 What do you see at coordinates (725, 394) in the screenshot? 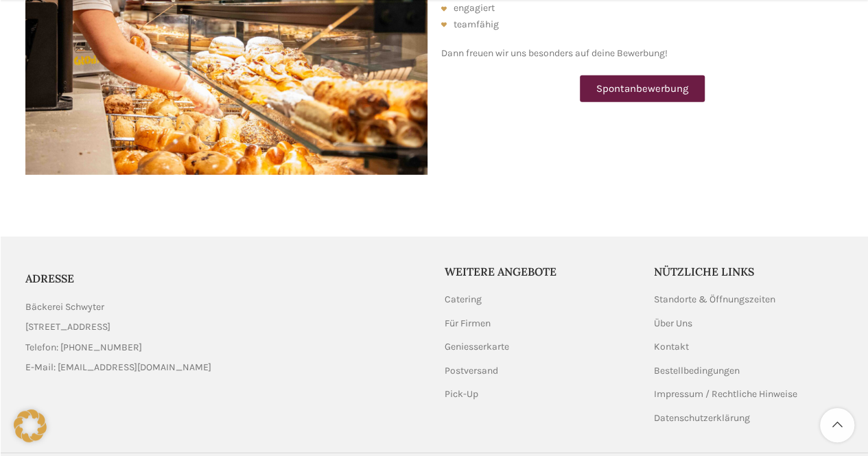
I see `a: Impressum / Rechtliche Hinweise` at bounding box center [725, 394].